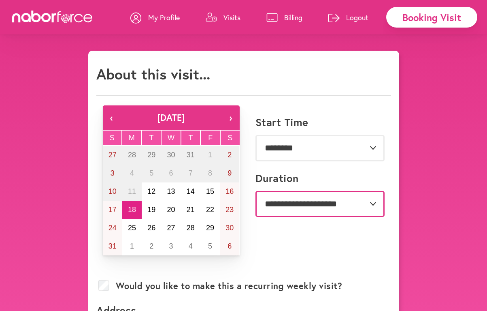 Image resolution: width=487 pixels, height=311 pixels. What do you see at coordinates (230, 155) in the screenshot?
I see `button: August 2, 2025` at bounding box center [230, 155].